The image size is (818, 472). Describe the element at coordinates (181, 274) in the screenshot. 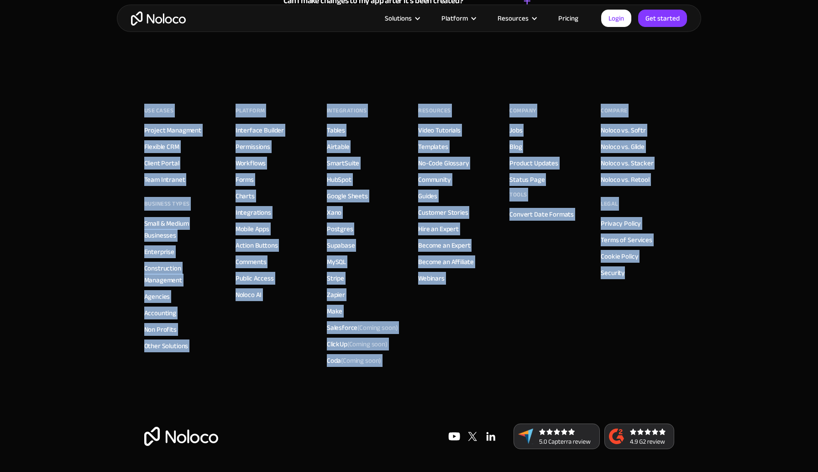

I see `a: Construction Management` at that location.